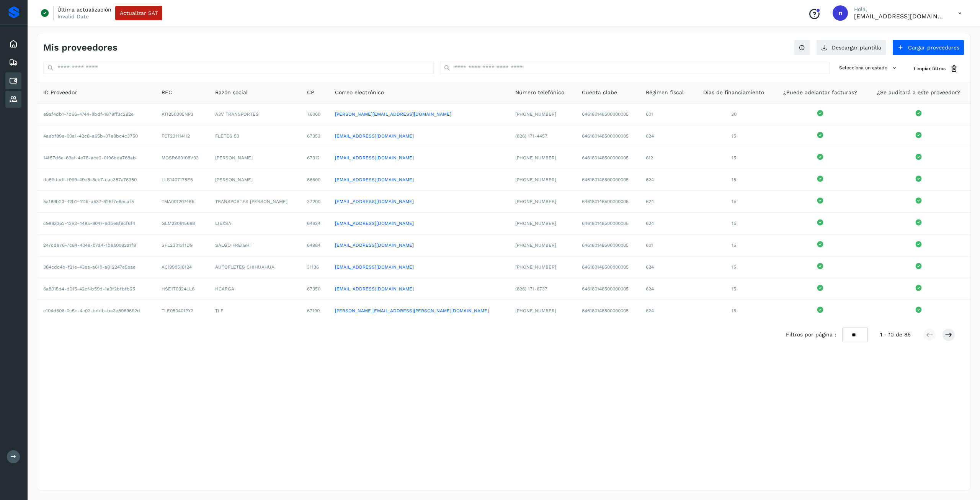 The height and width of the screenshot is (500, 980). I want to click on span: CP, so click(310, 92).